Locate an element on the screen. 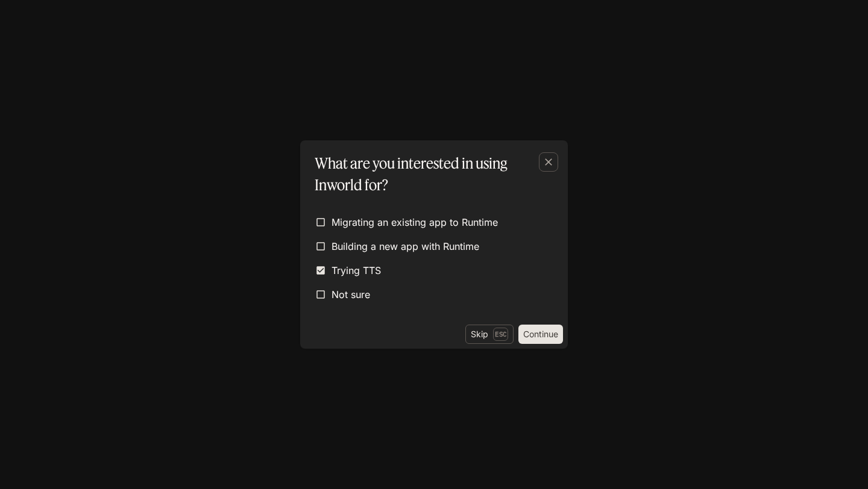 The width and height of the screenshot is (868, 489). p: Esc is located at coordinates (500, 335).